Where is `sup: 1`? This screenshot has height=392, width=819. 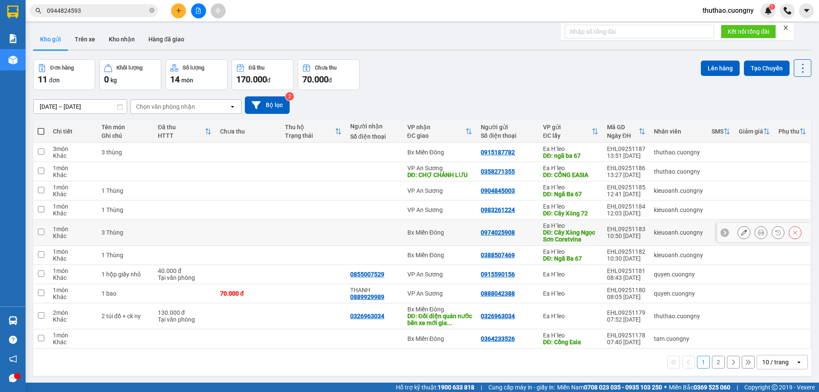 sup: 1 is located at coordinates (772, 7).